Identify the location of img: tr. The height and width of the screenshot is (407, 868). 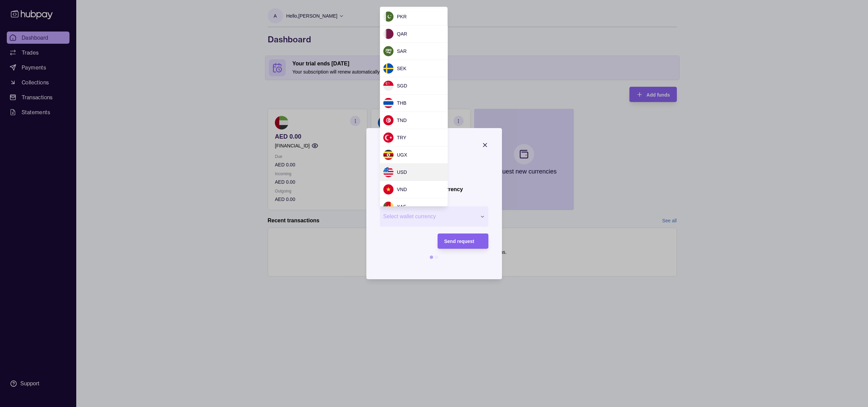
(388, 138).